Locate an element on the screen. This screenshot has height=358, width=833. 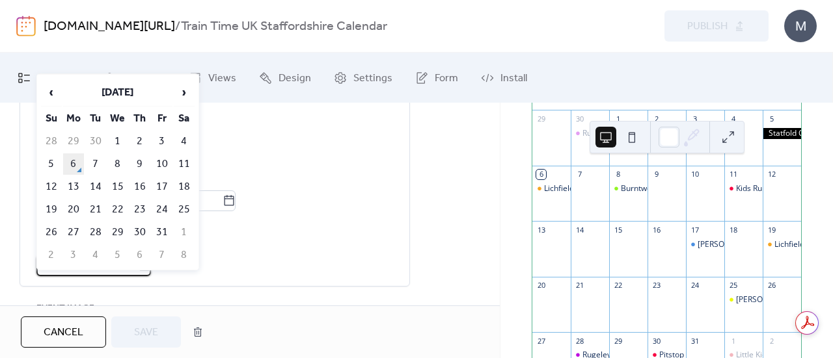
div: 21 is located at coordinates (579, 286).